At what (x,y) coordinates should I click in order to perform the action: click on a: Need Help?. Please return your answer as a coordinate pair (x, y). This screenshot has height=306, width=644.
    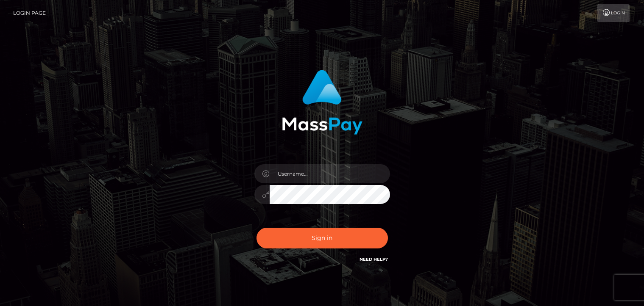
    Looking at the image, I should click on (373, 259).